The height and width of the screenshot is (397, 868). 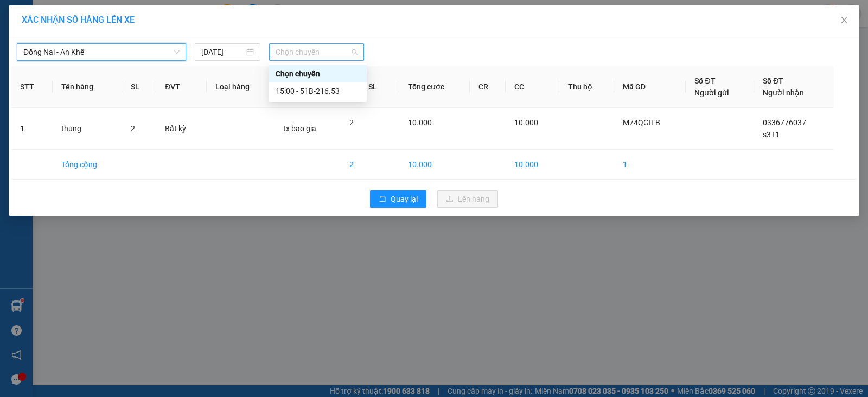 I want to click on span: tx bao gia, so click(x=300, y=129).